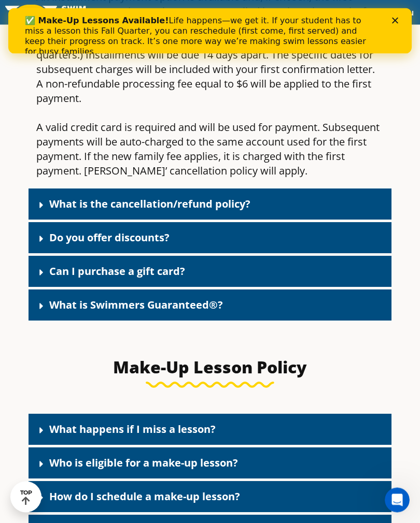 This screenshot has width=420, height=523. Describe the element at coordinates (389, 12) in the screenshot. I see `div: Close` at that location.